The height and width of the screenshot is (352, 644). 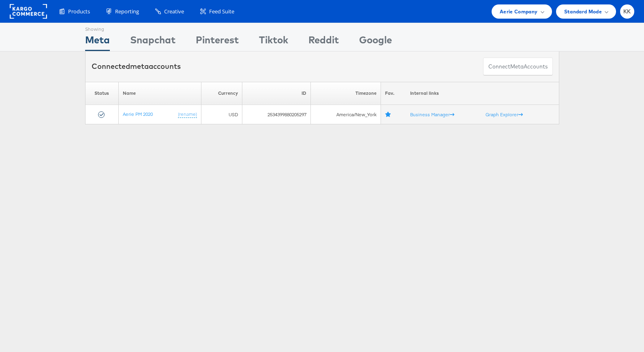 What do you see at coordinates (221, 115) in the screenshot?
I see `td: USD` at bounding box center [221, 115].